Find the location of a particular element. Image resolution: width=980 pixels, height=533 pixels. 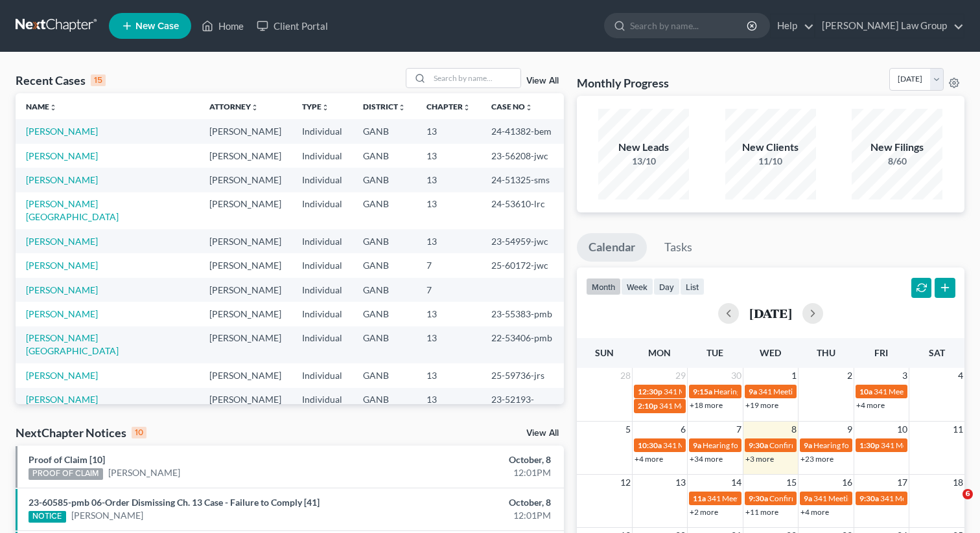

span: Sun is located at coordinates (604, 352).